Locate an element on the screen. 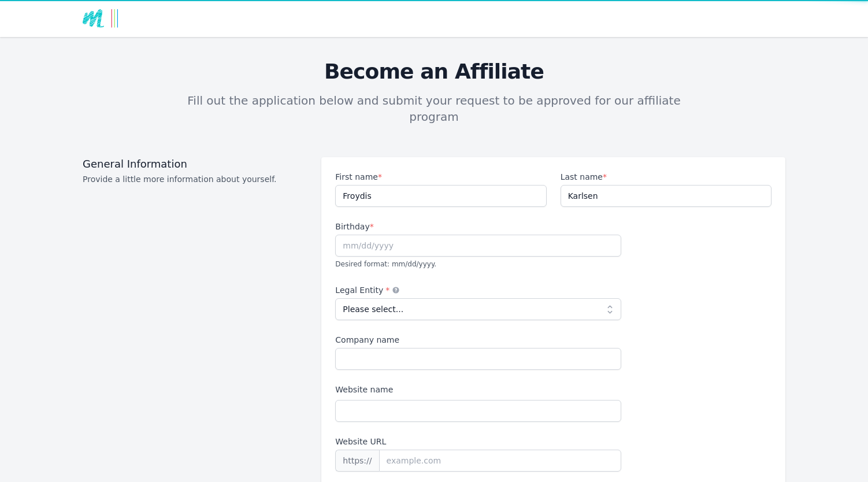  label: First name is located at coordinates (441, 177).